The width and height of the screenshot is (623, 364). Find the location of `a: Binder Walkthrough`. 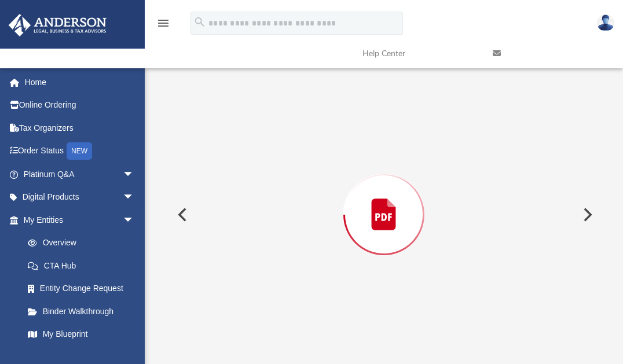

a: Binder Walkthrough is located at coordinates (84, 311).